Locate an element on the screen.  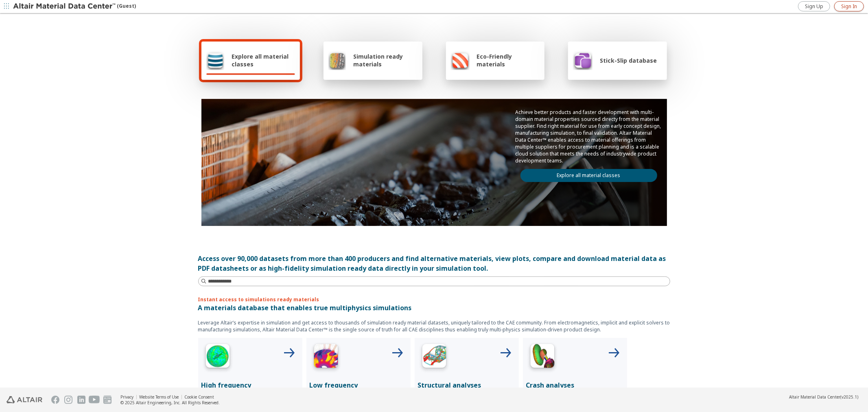
img: Crash Analyses Icon is located at coordinates (542, 357).